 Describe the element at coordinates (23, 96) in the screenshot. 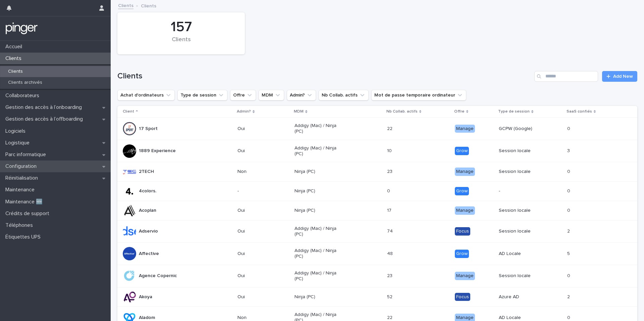

I see `p: Collaborateurs` at that location.